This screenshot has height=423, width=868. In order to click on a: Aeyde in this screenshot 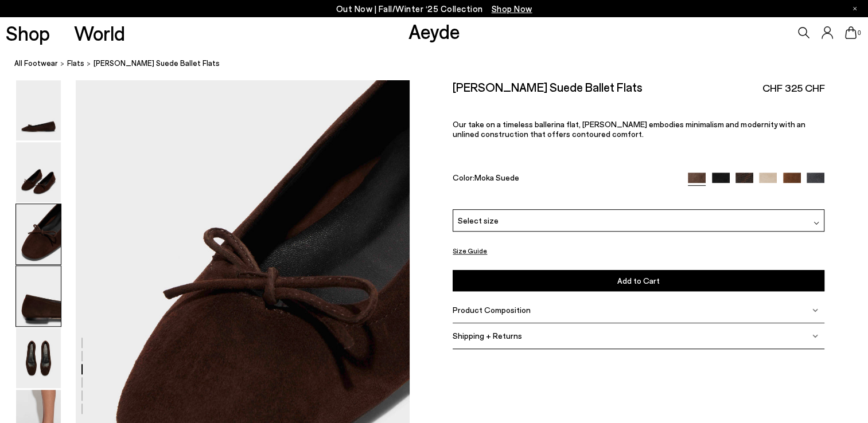, I will do `click(434, 31)`.